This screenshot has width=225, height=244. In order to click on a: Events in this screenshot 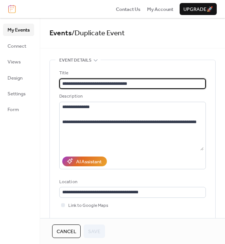, I will do `click(60, 33)`.